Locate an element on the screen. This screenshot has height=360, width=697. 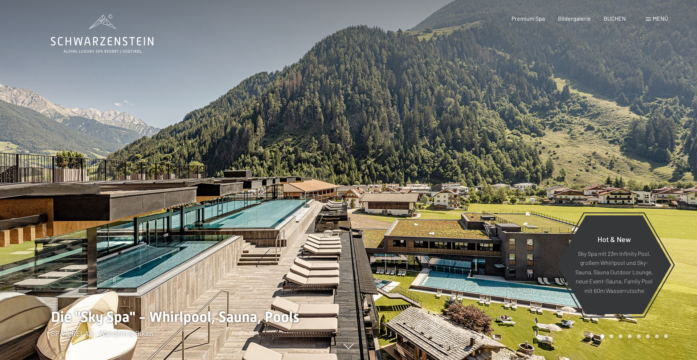
a: Bildergalerie is located at coordinates (574, 18).